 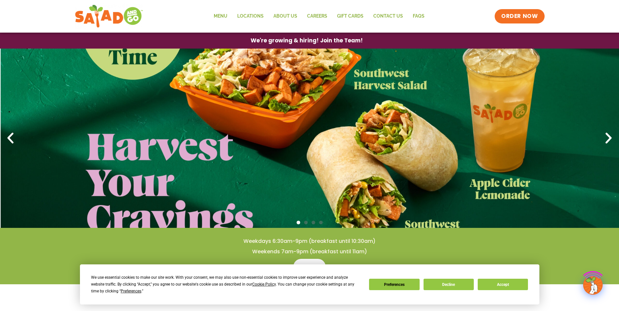 What do you see at coordinates (307, 40) in the screenshot?
I see `span: We're growing & hiring! Join the Team!` at bounding box center [307, 40].